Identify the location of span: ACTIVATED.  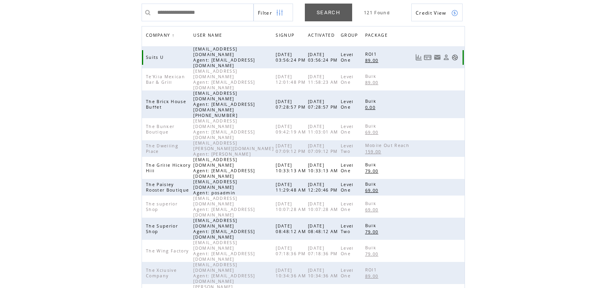
(322, 36).